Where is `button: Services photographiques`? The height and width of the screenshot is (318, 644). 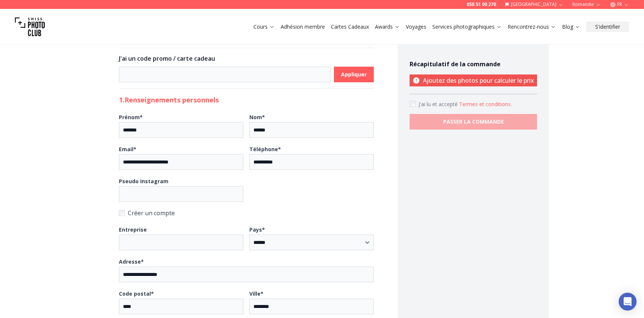
button: Services photographiques is located at coordinates (467, 27).